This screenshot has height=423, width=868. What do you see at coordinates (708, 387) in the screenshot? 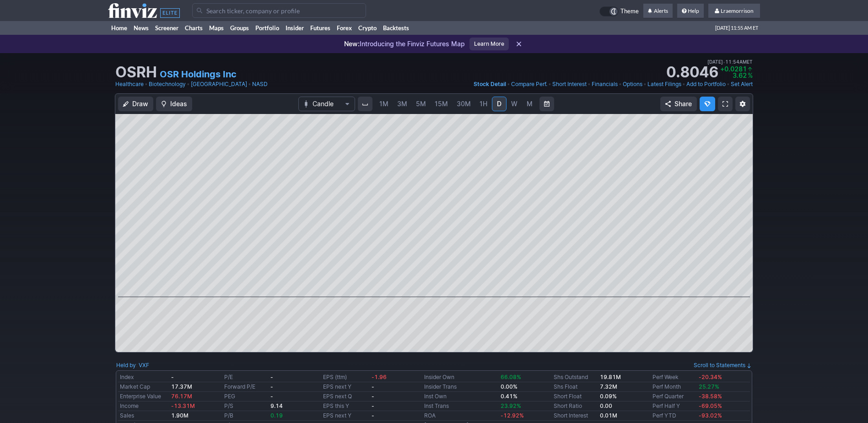
I see `span: 25.27%` at bounding box center [708, 387].